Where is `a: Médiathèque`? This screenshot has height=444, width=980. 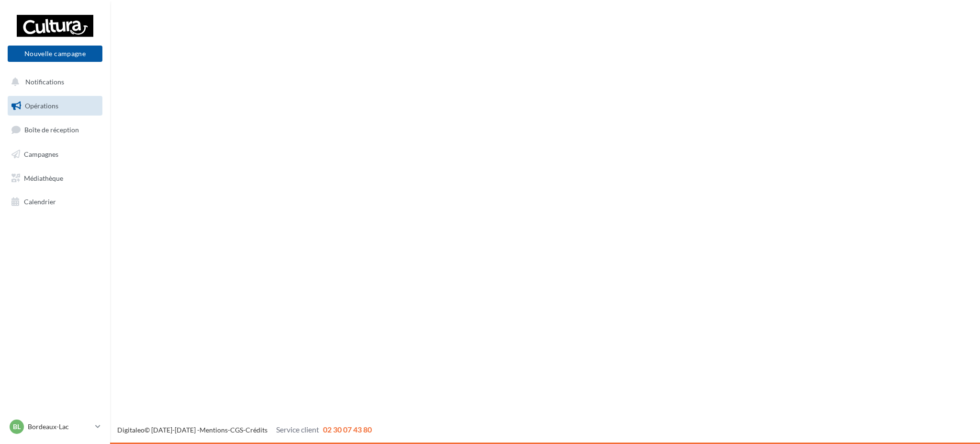
a: Médiathèque is located at coordinates (55, 178).